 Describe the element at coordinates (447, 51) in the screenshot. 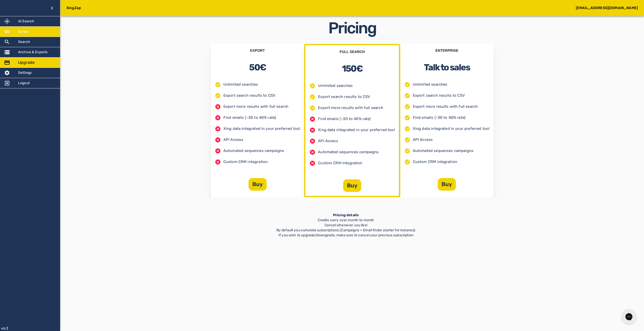

I see `h4: ENTERPRISE` at that location.